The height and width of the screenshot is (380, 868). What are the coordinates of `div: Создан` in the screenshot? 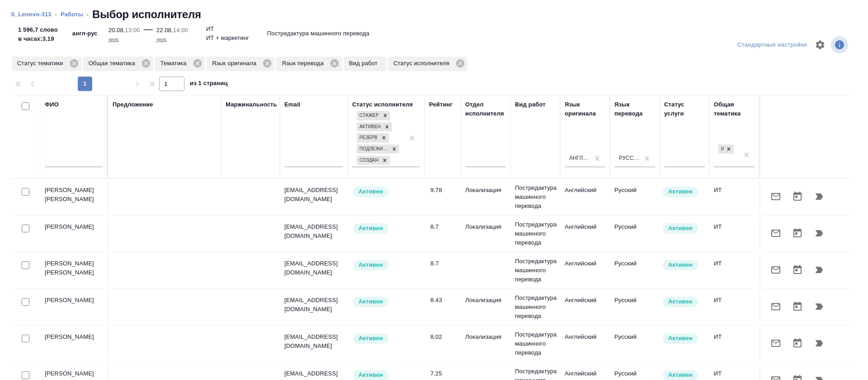 It's located at (368, 160).